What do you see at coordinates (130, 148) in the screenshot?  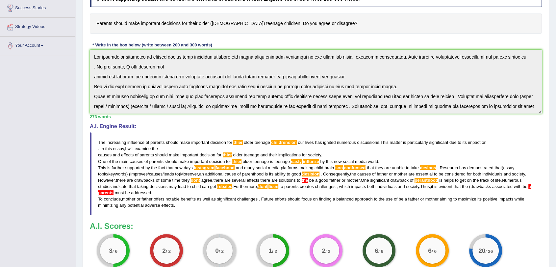 I see `span: will` at bounding box center [130, 148].